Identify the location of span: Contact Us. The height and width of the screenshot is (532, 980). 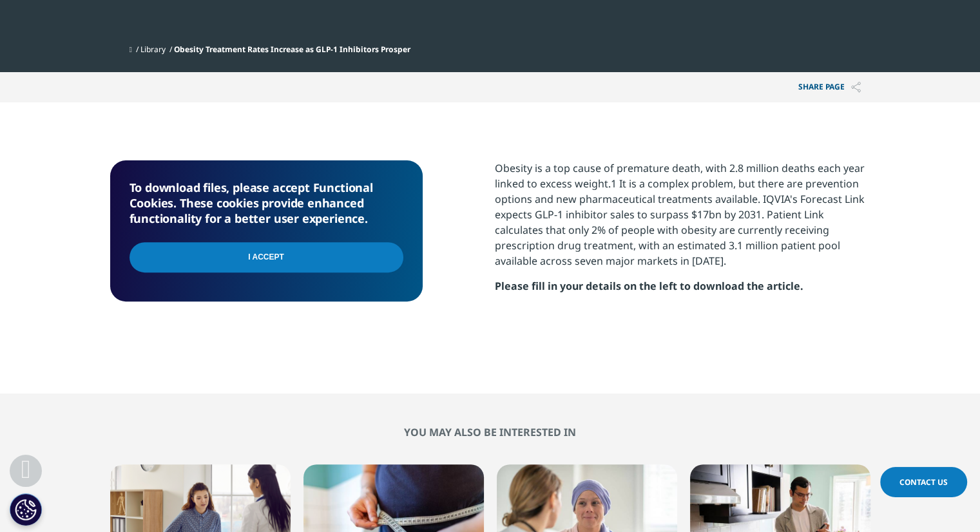
(923, 482).